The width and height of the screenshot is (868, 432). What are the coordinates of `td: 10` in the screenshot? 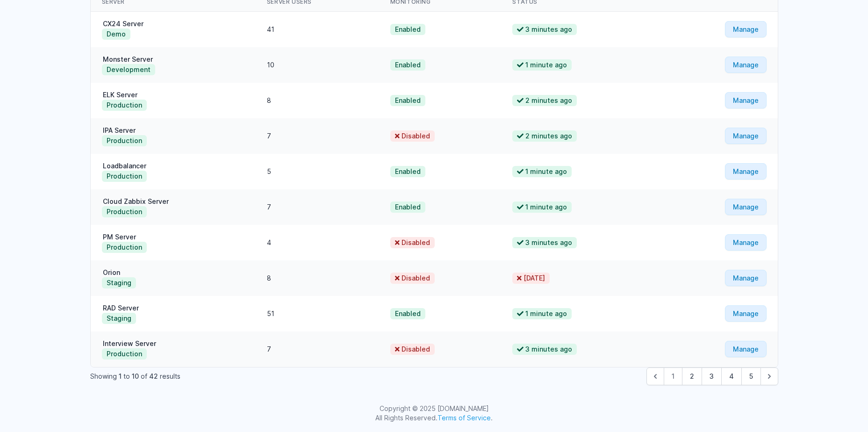 It's located at (317, 65).